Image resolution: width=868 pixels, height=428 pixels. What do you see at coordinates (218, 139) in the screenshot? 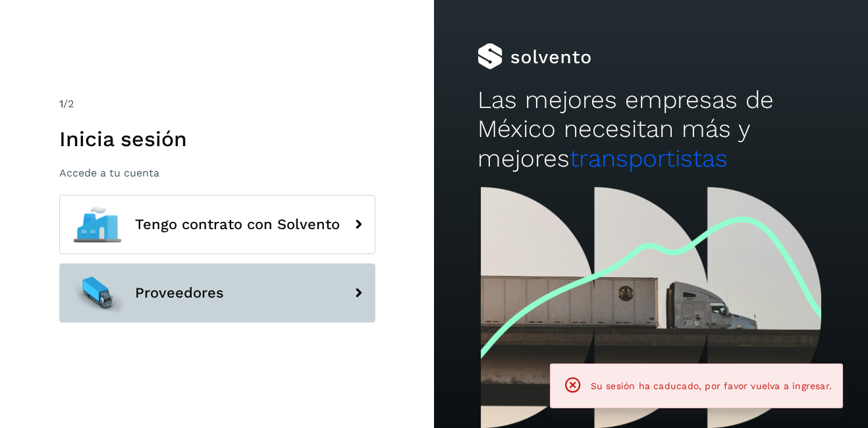
I see `h1: Inicia sesión` at bounding box center [218, 139].